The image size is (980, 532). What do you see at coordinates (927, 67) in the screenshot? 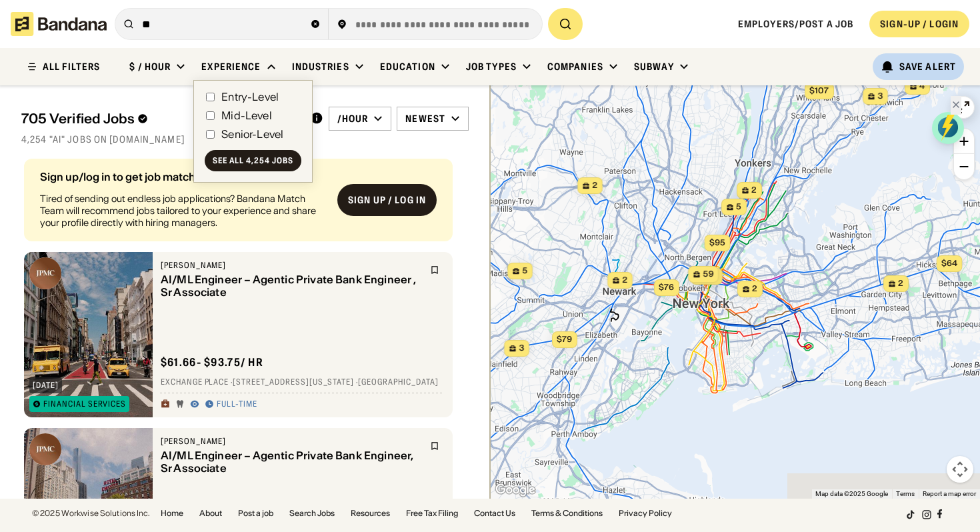
I see `div: Save Alert` at bounding box center [927, 67].